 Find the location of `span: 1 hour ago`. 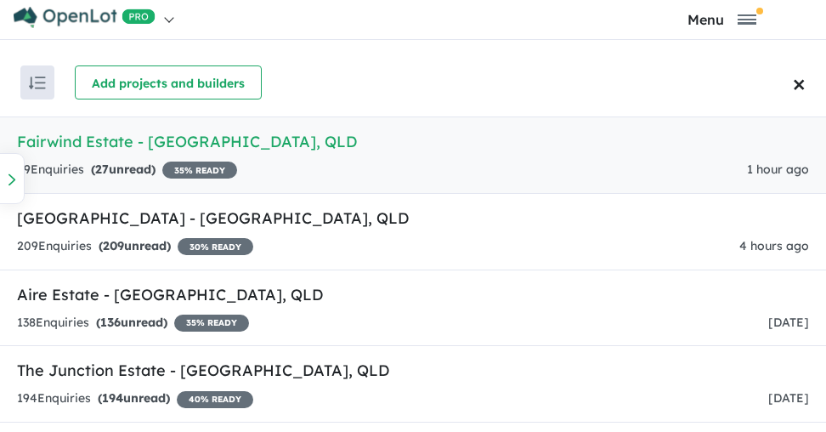

span: 1 hour ago is located at coordinates (778, 169).